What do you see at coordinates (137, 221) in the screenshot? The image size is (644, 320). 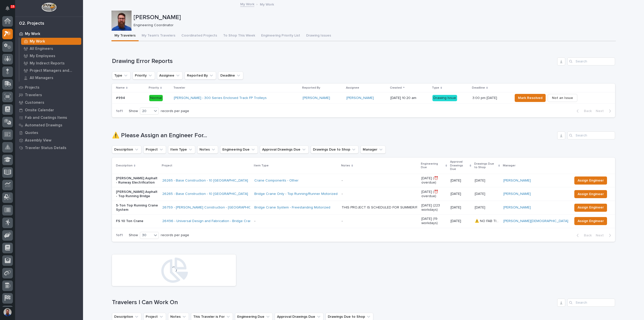 I see `p: FS 10 Ton Crane` at bounding box center [137, 221].